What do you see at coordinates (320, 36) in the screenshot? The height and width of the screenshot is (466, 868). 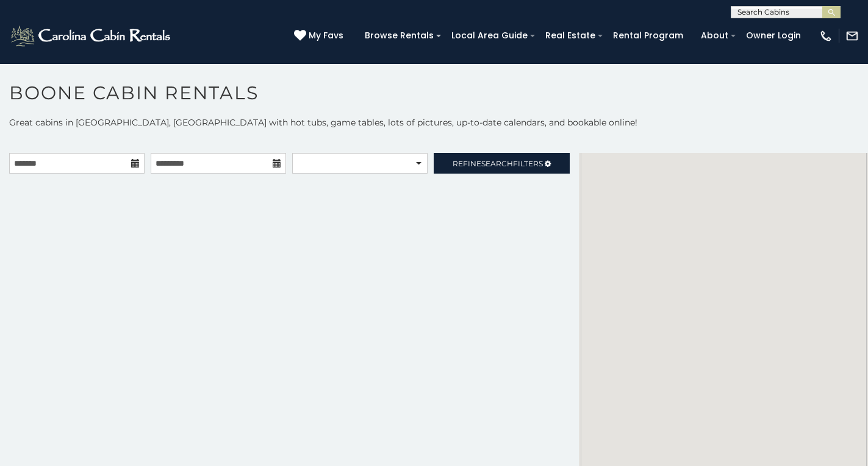 I see `a: My Favs` at bounding box center [320, 36].